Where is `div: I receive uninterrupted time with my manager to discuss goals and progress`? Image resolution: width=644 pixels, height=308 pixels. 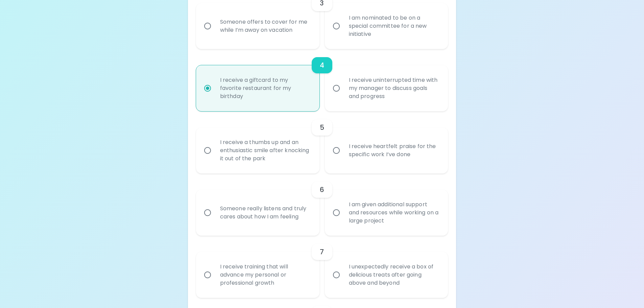
div: I receive uninterrupted time with my manager to discuss goals and progress is located at coordinates (394, 88).